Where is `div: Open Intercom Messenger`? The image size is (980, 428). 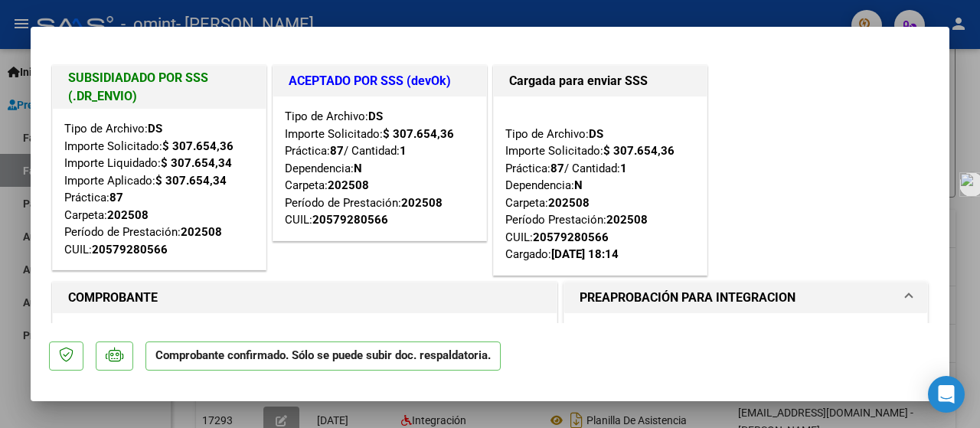
div: Open Intercom Messenger is located at coordinates (946, 394).